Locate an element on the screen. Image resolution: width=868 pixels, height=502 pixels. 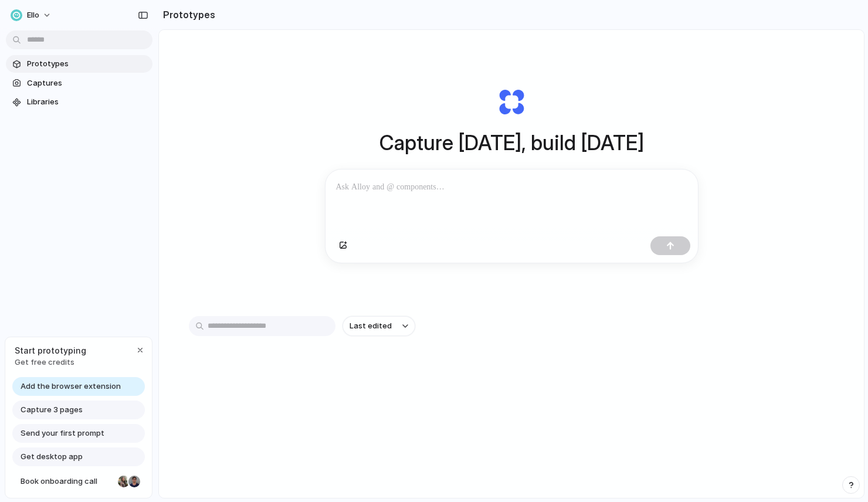
span: Capture 3 pages is located at coordinates (52, 410).